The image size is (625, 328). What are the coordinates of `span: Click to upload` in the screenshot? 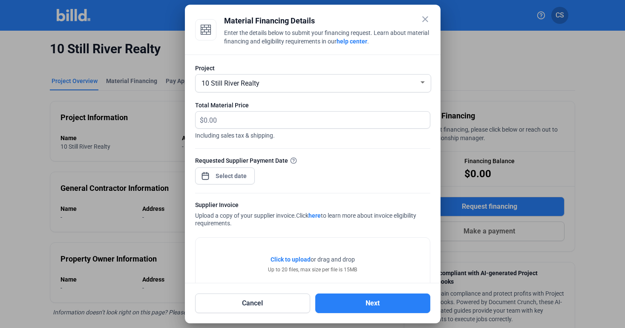 It's located at (290, 259).